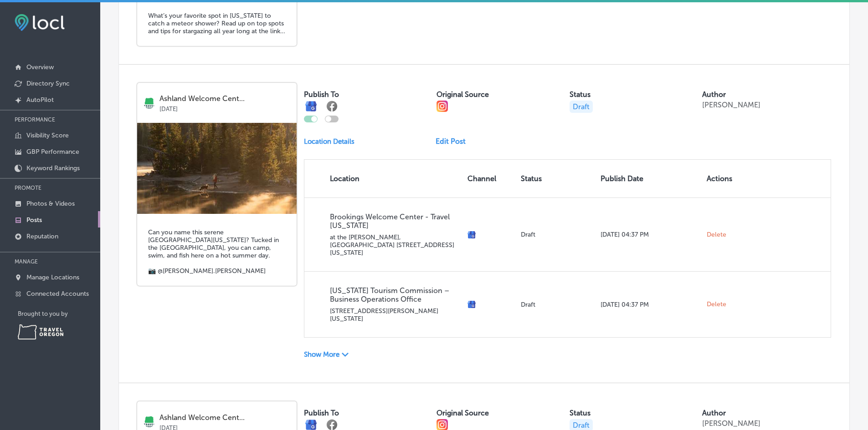  Describe the element at coordinates (48, 83) in the screenshot. I see `p: Directory Sync` at that location.